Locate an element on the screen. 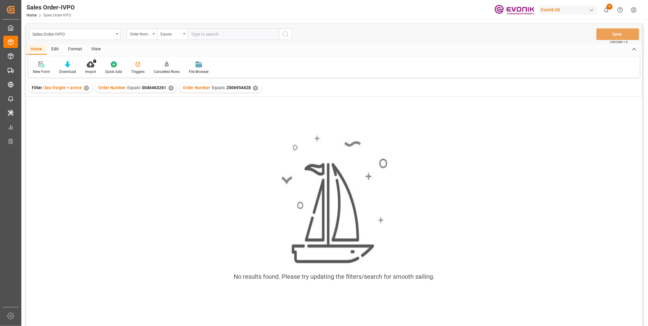 The image size is (648, 326). div: File Browser is located at coordinates (199, 72).